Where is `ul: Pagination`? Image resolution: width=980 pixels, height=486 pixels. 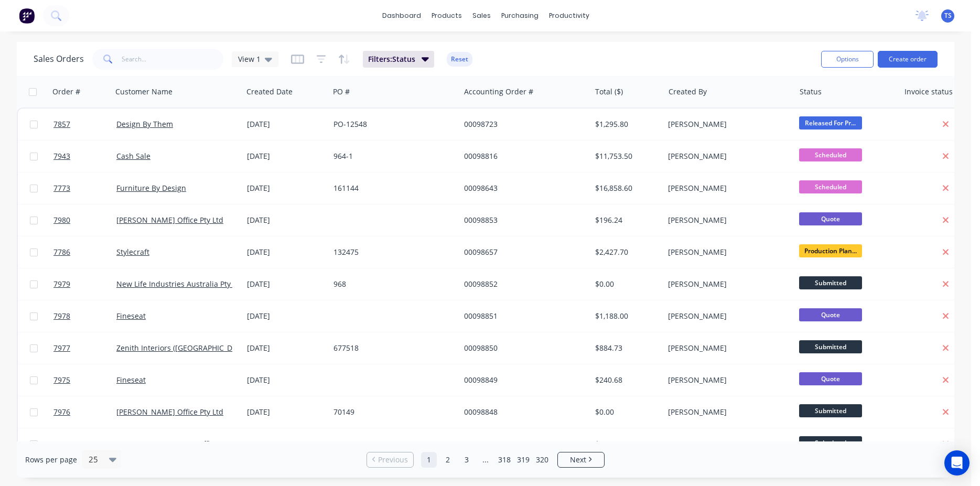 ul: Pagination is located at coordinates (486, 460).